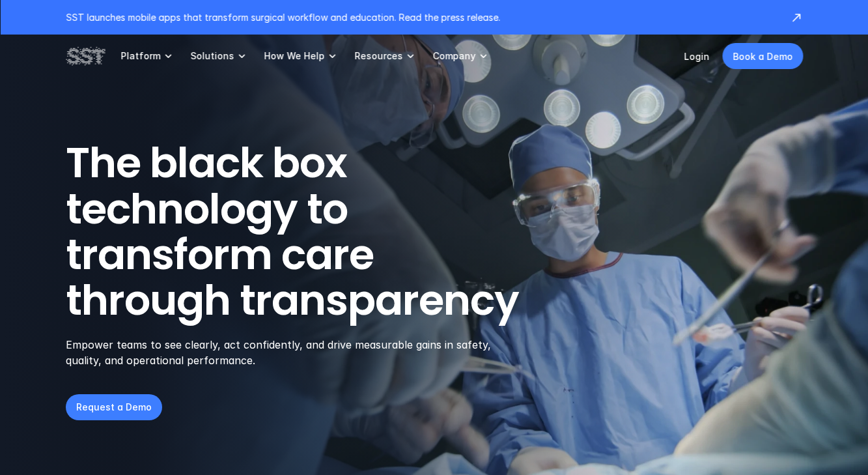  I want to click on a: Platform, so click(147, 56).